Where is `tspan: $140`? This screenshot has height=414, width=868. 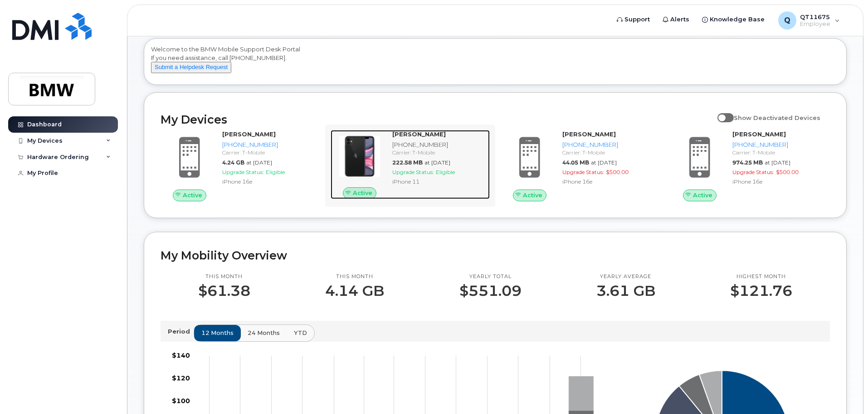
tspan: $140 is located at coordinates (181, 355).